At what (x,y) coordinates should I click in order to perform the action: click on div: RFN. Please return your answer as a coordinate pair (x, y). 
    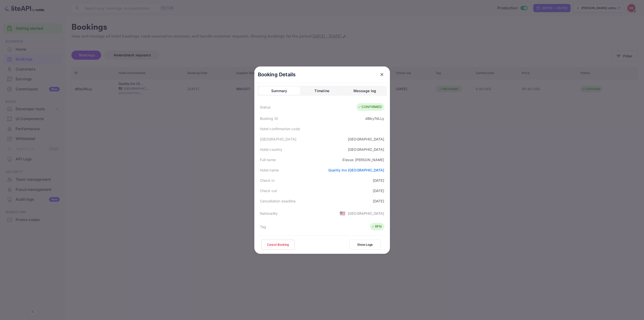
    Looking at the image, I should click on (376, 227).